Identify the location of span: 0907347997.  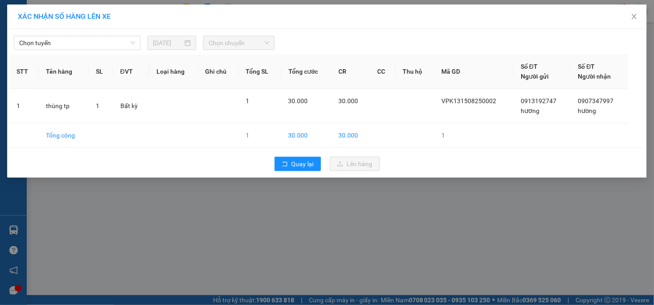
(596, 101).